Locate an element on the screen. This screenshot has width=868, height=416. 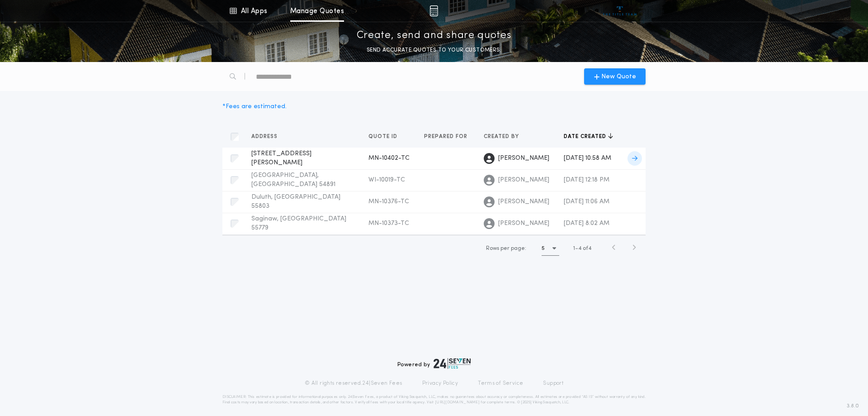
span: of 4 is located at coordinates (587, 248).